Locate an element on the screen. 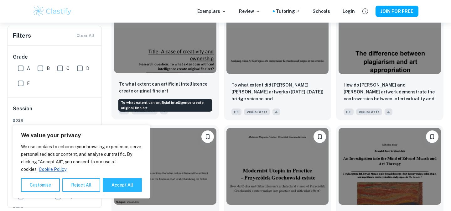 The image size is (451, 211). span: E is located at coordinates (28, 83).